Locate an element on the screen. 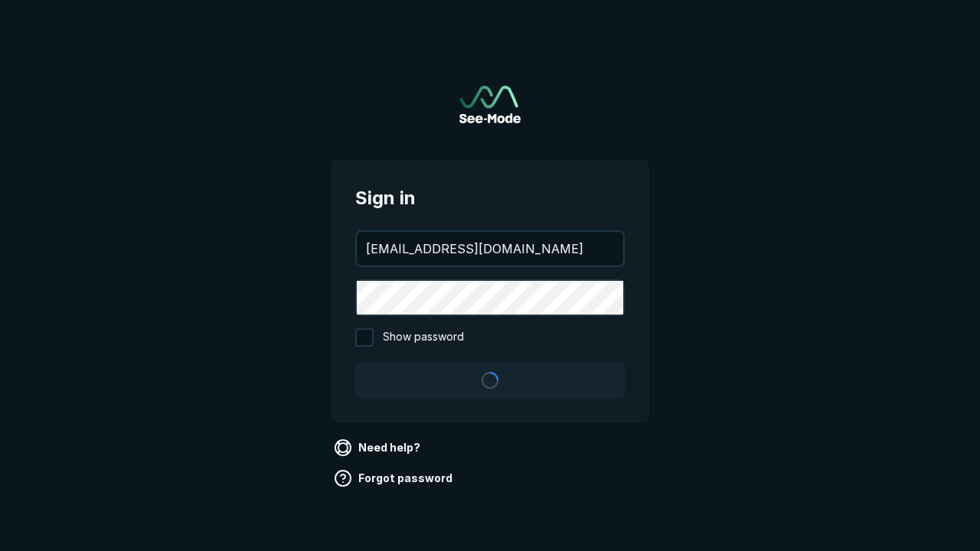 The image size is (980, 551). span: Show password is located at coordinates (423, 337).